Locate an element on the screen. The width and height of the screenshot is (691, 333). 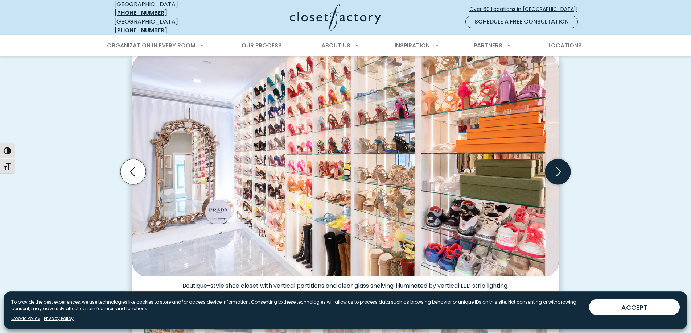
a: Cookie Policy is located at coordinates (26, 319).